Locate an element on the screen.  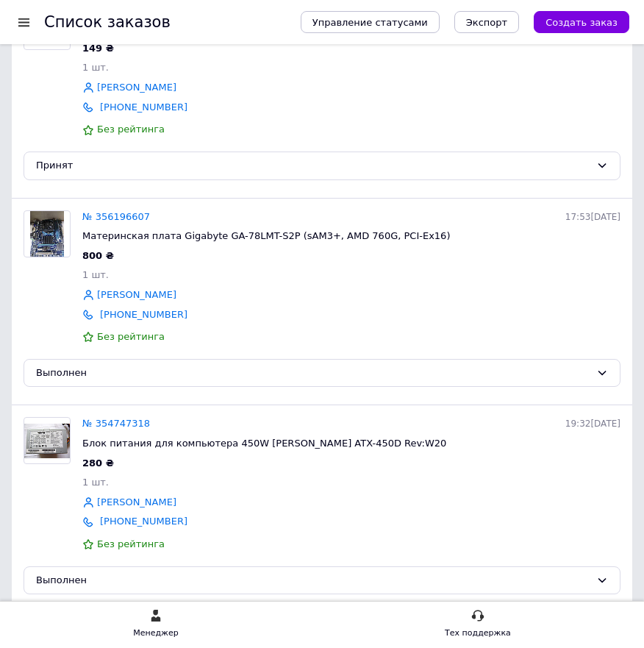
a: Создать заказ is located at coordinates (574, 21).